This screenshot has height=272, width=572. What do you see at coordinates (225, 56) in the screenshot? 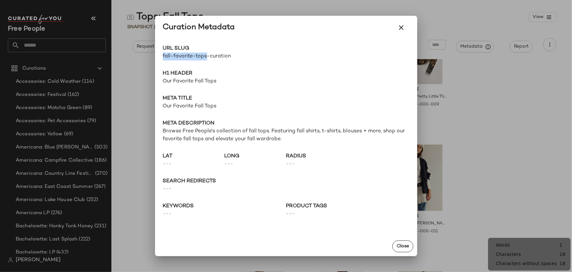
I see `span: fall-favorite-tops-curation` at bounding box center [225, 56].